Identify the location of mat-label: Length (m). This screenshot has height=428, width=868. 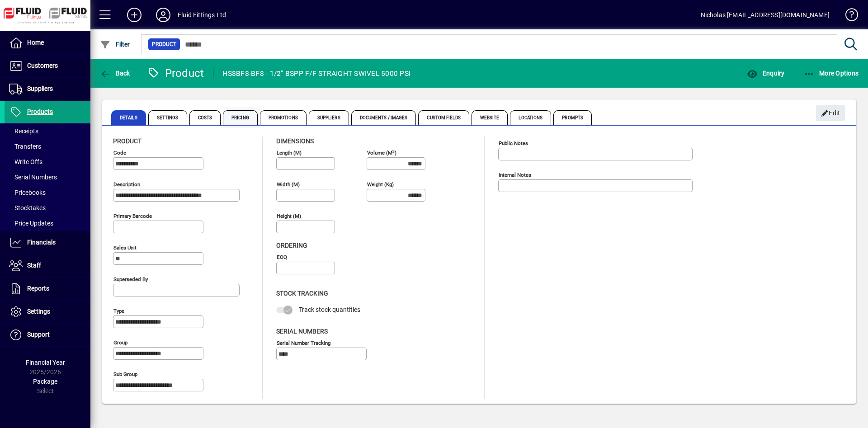
(289, 153).